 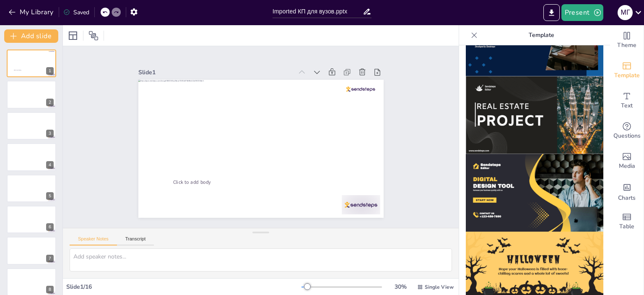 I want to click on button: М Г, so click(x=625, y=13).